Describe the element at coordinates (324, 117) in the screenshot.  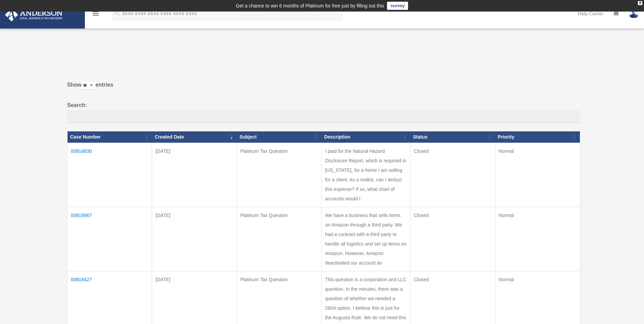
I see `input: Search:` at that location.